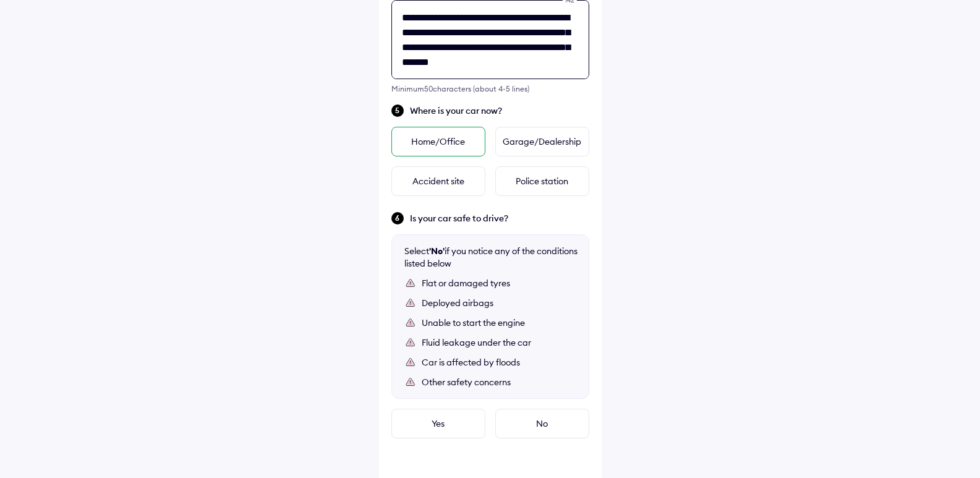  I want to click on div: Police station, so click(542, 181).